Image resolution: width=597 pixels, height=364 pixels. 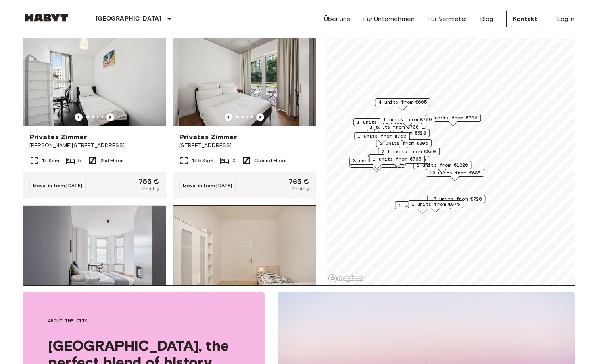 I want to click on a: Mapbox logo, so click(x=345, y=278).